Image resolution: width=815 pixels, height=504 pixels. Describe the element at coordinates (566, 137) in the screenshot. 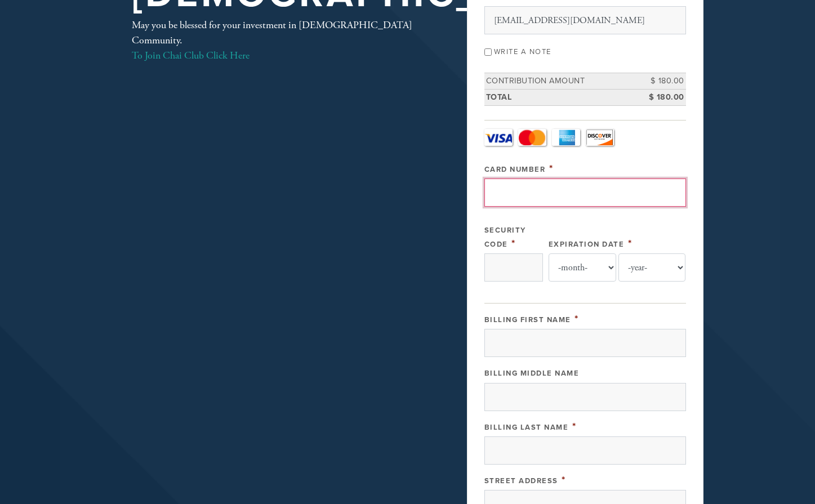

I see `a: Amex` at that location.